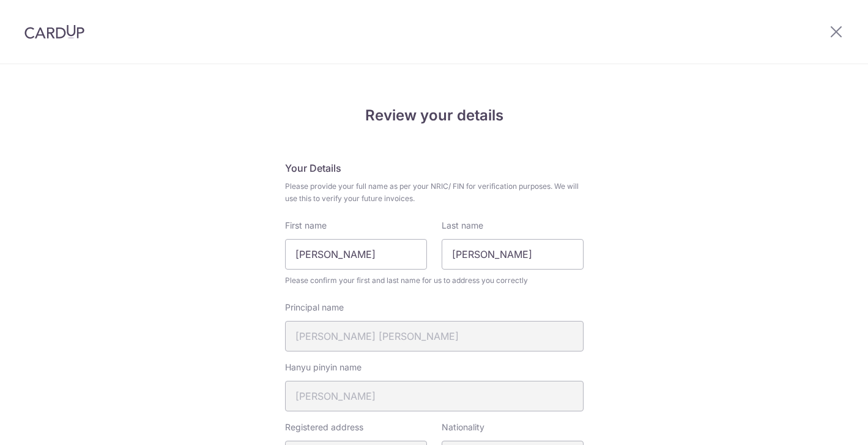  I want to click on label: Registered address, so click(324, 428).